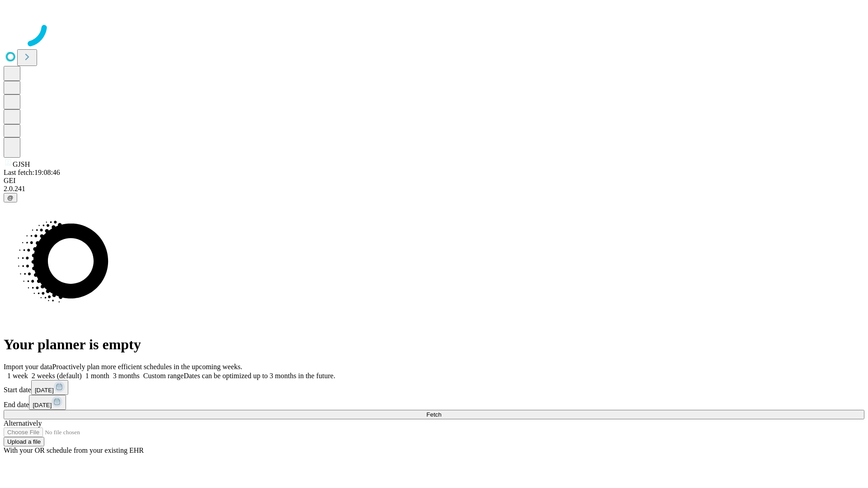 Image resolution: width=868 pixels, height=488 pixels. Describe the element at coordinates (434, 189) in the screenshot. I see `div: 2.0.241` at that location.